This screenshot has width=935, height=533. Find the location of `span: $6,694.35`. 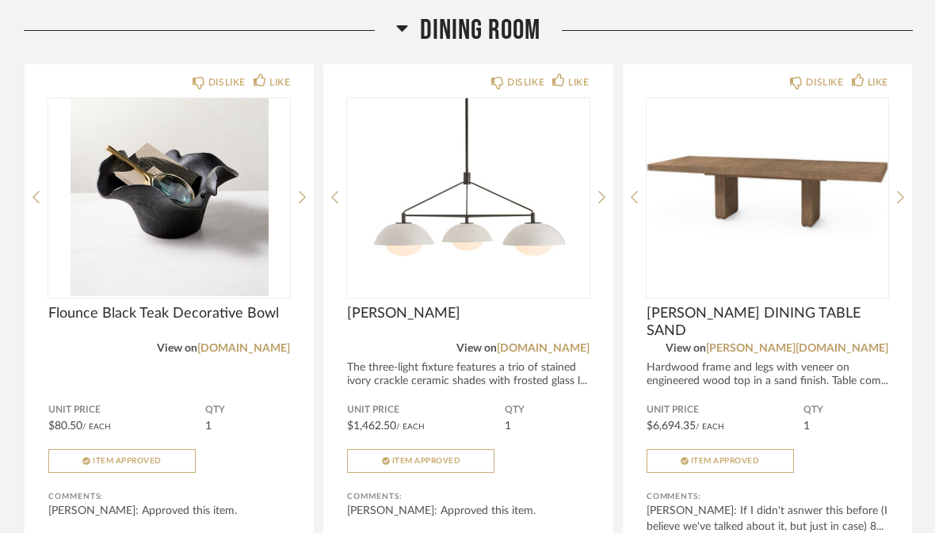

span: $6,694.35 is located at coordinates (671, 426).